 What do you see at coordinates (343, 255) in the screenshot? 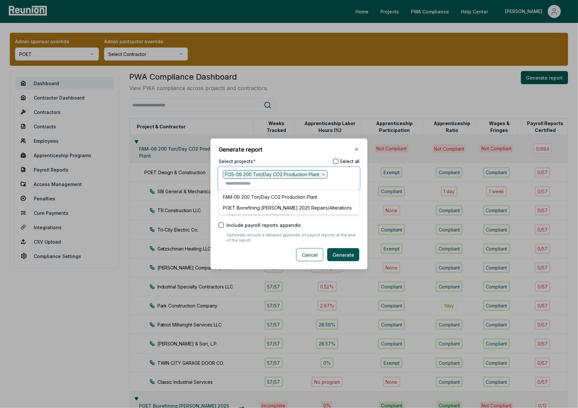
I see `button: Generate` at bounding box center [343, 255].